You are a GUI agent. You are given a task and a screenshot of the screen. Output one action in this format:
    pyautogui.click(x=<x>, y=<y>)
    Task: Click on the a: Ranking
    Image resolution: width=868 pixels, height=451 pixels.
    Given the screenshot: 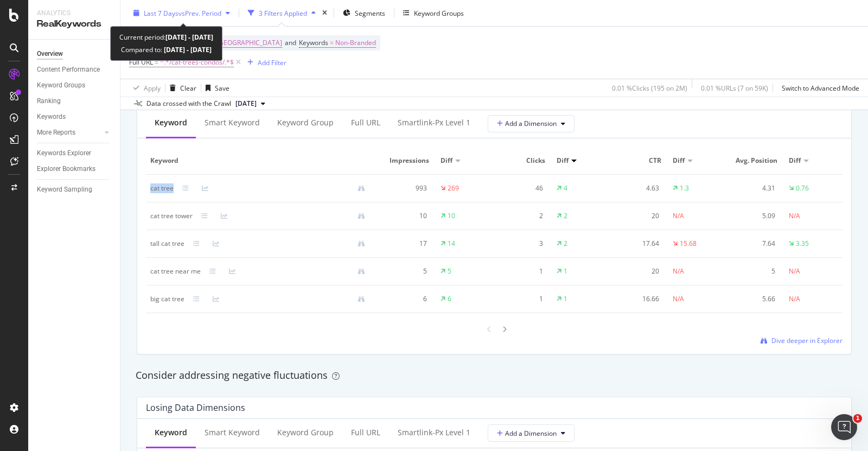 What is the action you would take?
    pyautogui.click(x=75, y=101)
    